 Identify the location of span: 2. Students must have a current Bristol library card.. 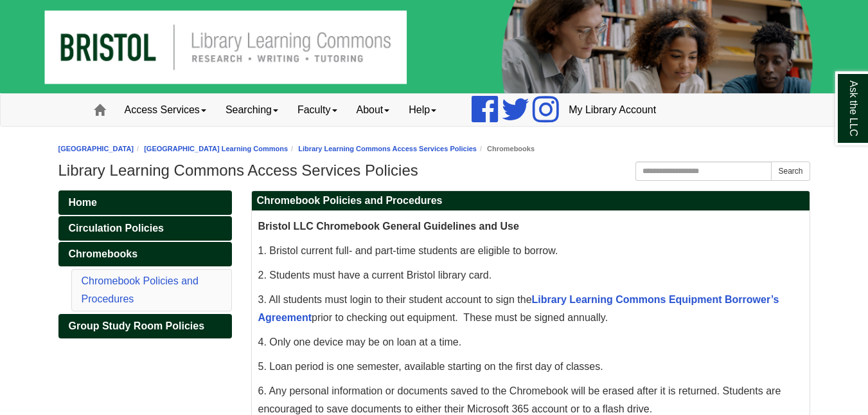
(375, 274).